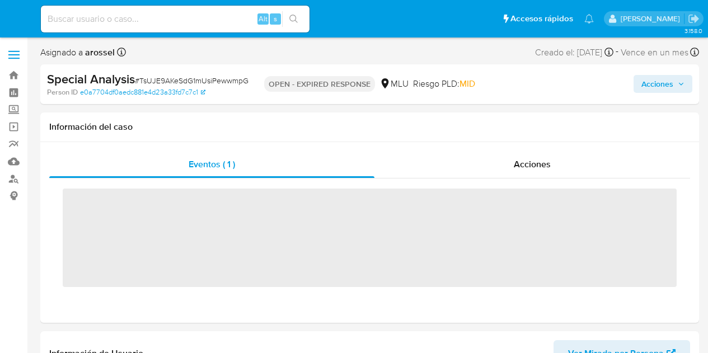 This screenshot has height=353, width=708. What do you see at coordinates (654, 53) in the screenshot?
I see `span: Vence en un mes` at bounding box center [654, 53].